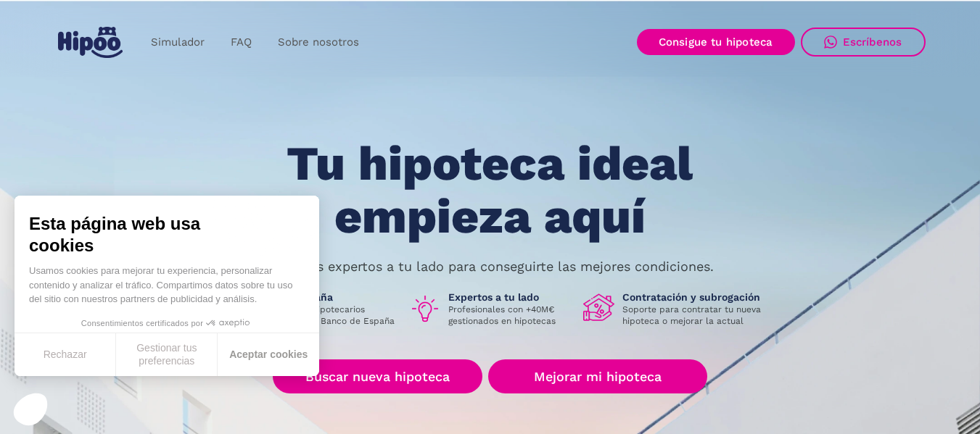 Image resolution: width=980 pixels, height=434 pixels. Describe the element at coordinates (241, 42) in the screenshot. I see `a: FAQ` at that location.